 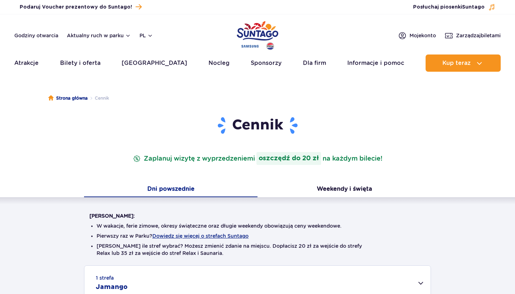 What do you see at coordinates (376, 63) in the screenshot?
I see `a: Informacje i pomoc` at bounding box center [376, 63].